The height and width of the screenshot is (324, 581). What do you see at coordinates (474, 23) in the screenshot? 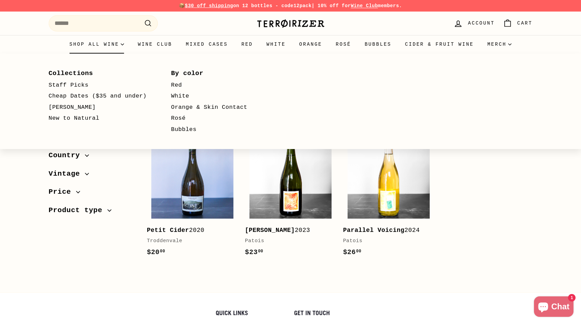
I see `a: Account` at bounding box center [474, 23].